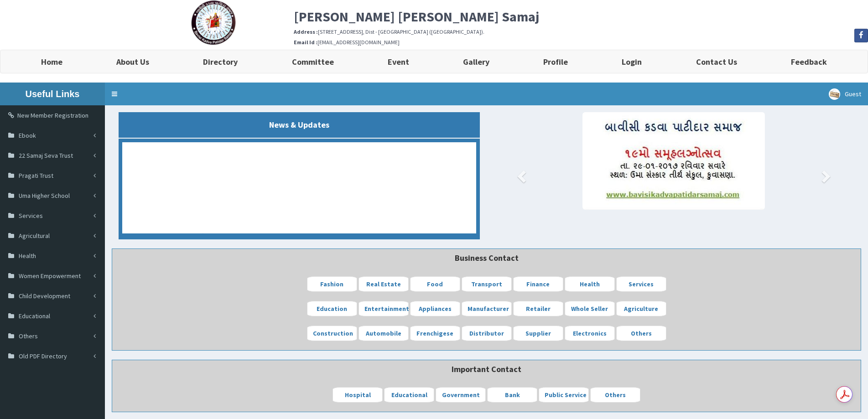 The width and height of the screenshot is (868, 419). I want to click on b: Appliances, so click(435, 309).